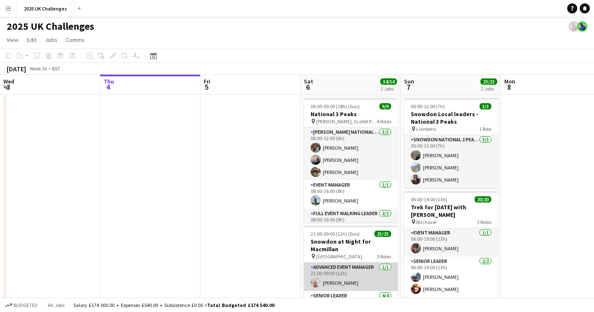  I want to click on span: 06:00-00:00 (18h) (Sun), so click(335, 106).